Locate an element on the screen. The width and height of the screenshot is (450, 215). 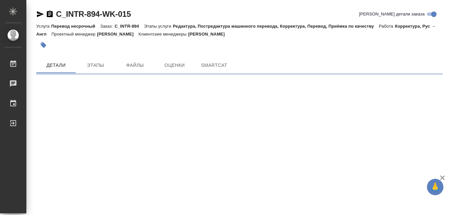
p: Проектный менеджер is located at coordinates (74, 34).